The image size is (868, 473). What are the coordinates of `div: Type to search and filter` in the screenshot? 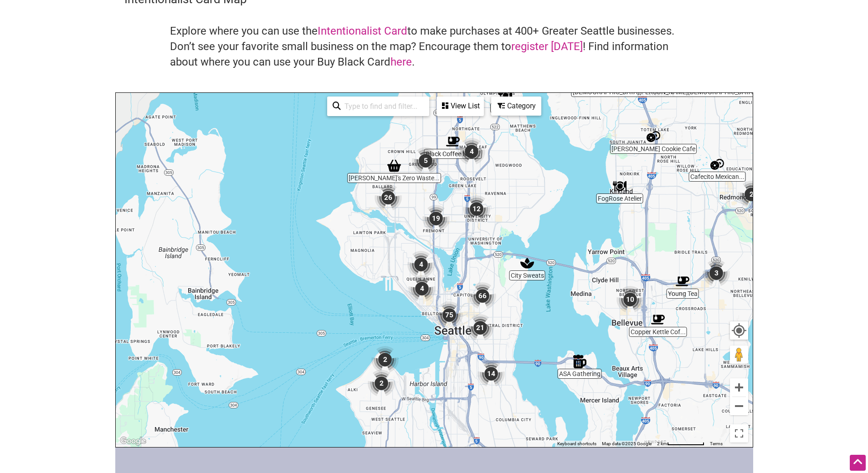 It's located at (378, 107).